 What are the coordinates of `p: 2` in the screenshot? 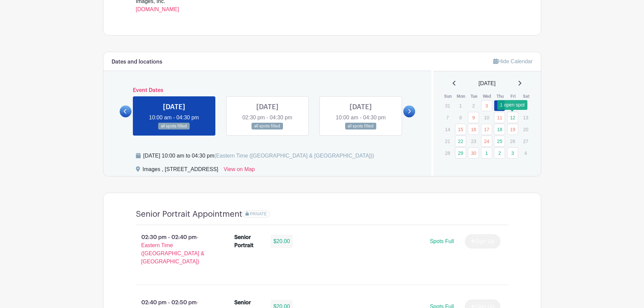 It's located at (473, 106).